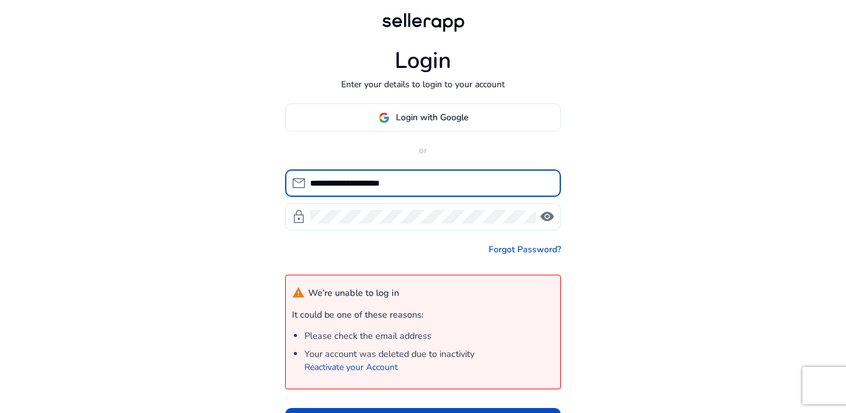 The width and height of the screenshot is (846, 413). What do you see at coordinates (423, 117) in the screenshot?
I see `button: Login with Google` at bounding box center [423, 117].